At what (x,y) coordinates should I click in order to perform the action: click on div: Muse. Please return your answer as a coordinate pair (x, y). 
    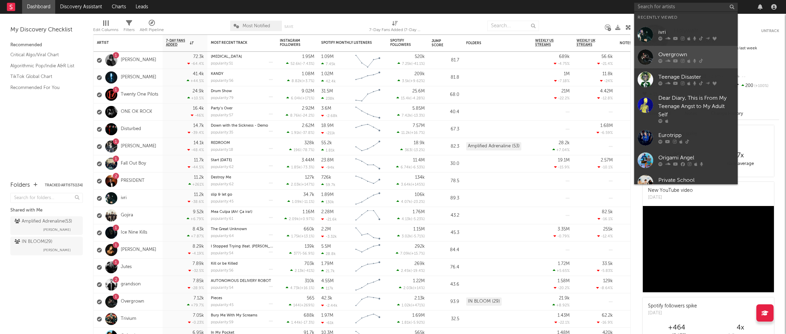
    Looking at the image, I should click on (242, 57).